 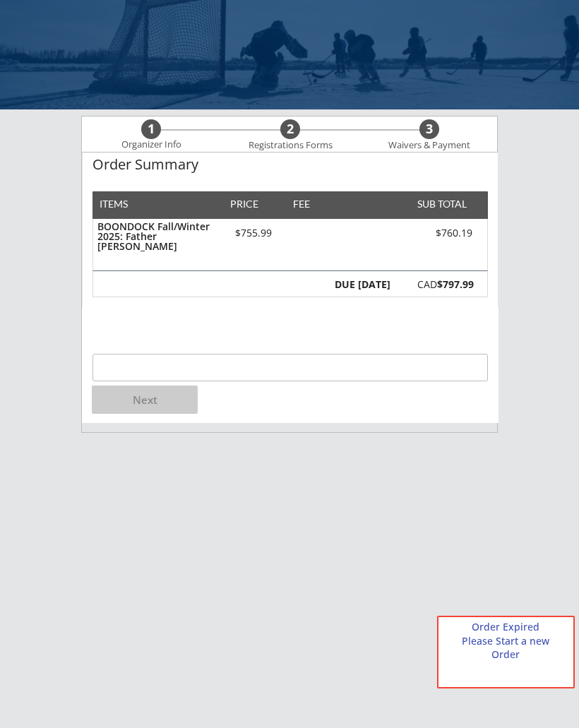 I want to click on div: FEE, so click(x=301, y=205).